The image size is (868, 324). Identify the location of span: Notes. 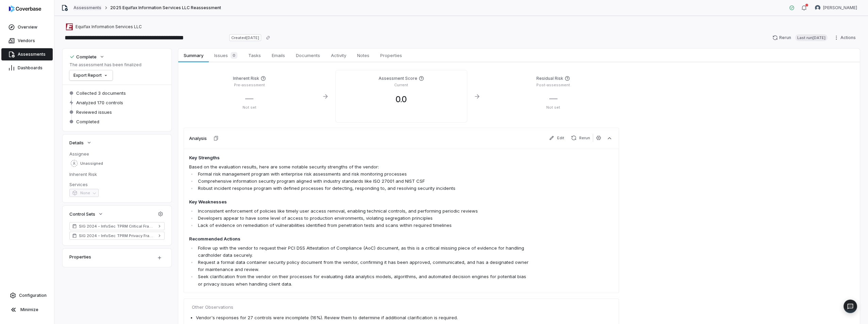
(363, 56).